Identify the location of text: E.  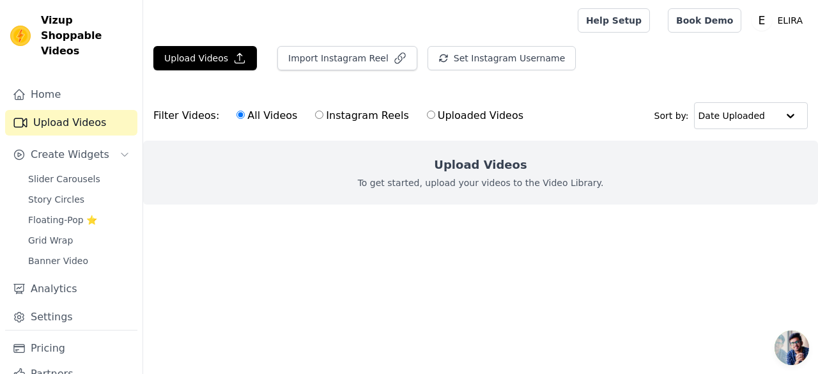
(761, 20).